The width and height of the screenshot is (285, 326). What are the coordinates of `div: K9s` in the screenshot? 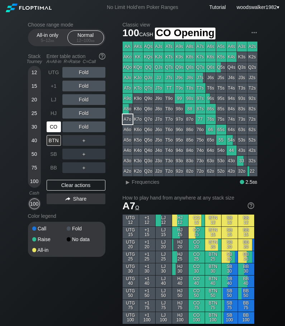 It's located at (180, 57).